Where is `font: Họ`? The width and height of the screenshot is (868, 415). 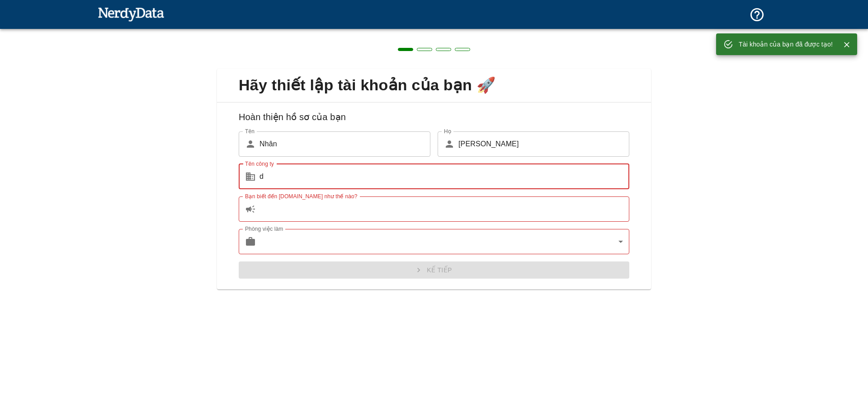
font: Họ is located at coordinates (447, 131).